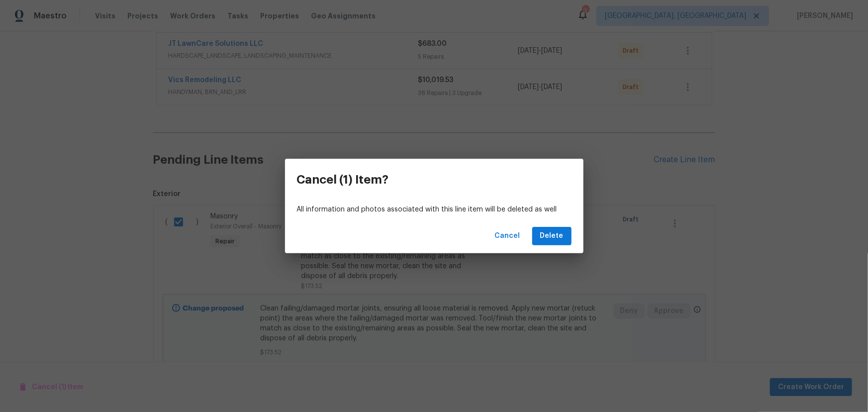 The width and height of the screenshot is (868, 412). I want to click on span: Cancel, so click(507, 235).